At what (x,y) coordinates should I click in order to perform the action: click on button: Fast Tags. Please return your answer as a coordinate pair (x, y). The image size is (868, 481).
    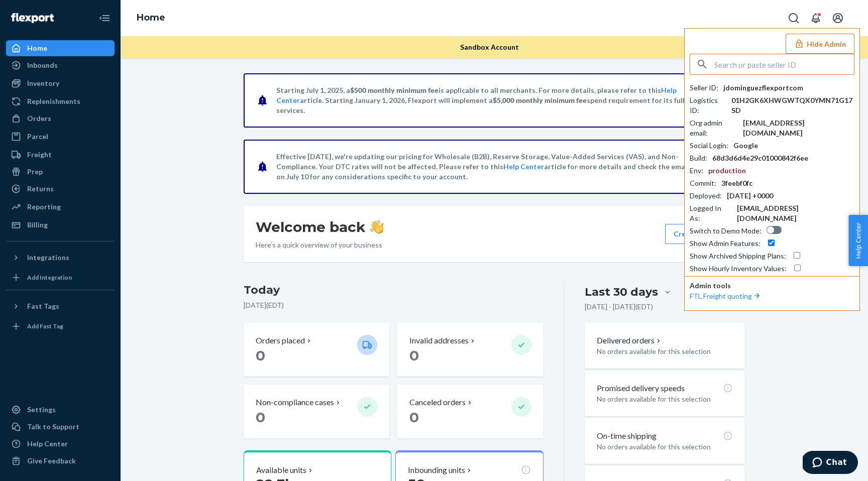
    Looking at the image, I should click on (61, 306).